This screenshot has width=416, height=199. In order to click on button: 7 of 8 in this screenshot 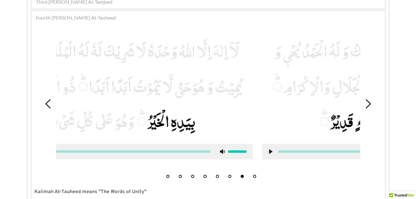, I will do `click(242, 176)`.